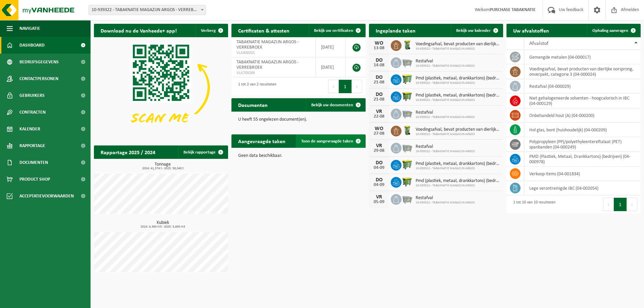 This screenshot has height=308, width=644. I want to click on h2: Aangevraagde taken, so click(261, 141).